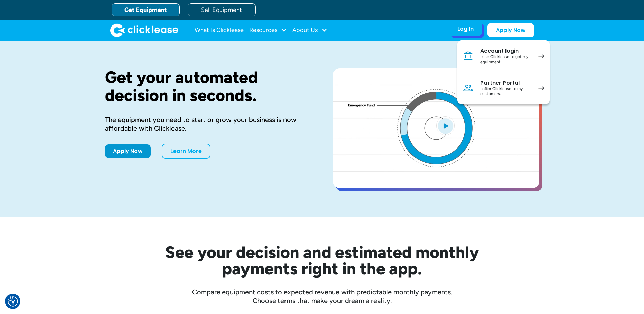 The height and width of the screenshot is (314, 644). Describe the element at coordinates (186, 151) in the screenshot. I see `a: Learn More` at that location.